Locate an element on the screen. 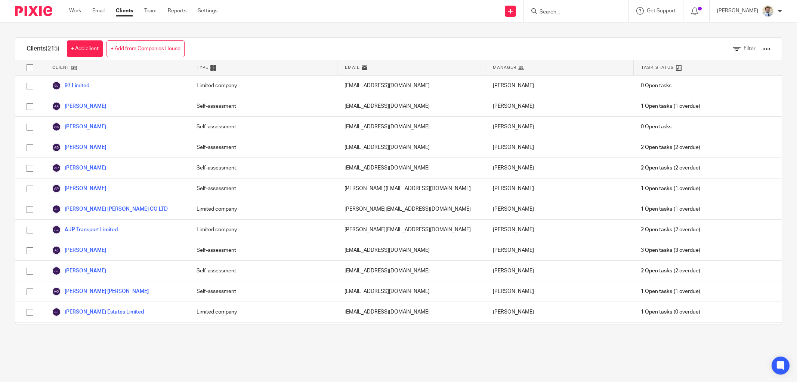  span: Type is located at coordinates (203, 67).